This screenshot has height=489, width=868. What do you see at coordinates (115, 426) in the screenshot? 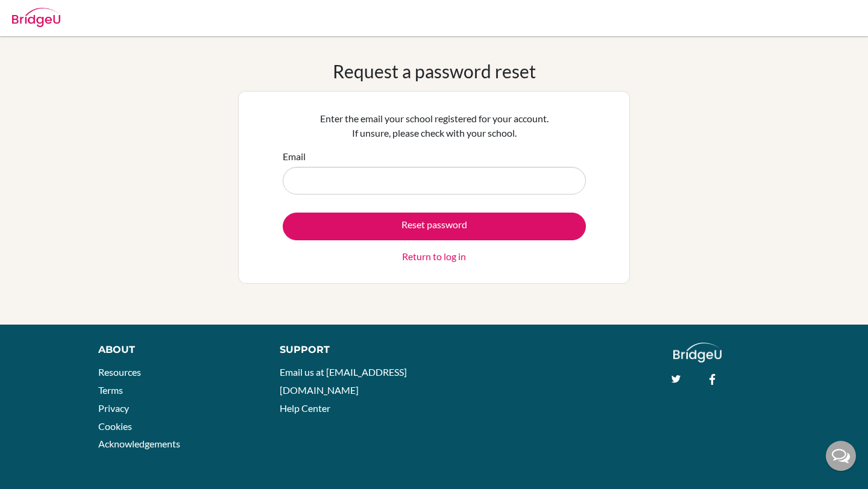
I see `a: Cookies` at bounding box center [115, 426].